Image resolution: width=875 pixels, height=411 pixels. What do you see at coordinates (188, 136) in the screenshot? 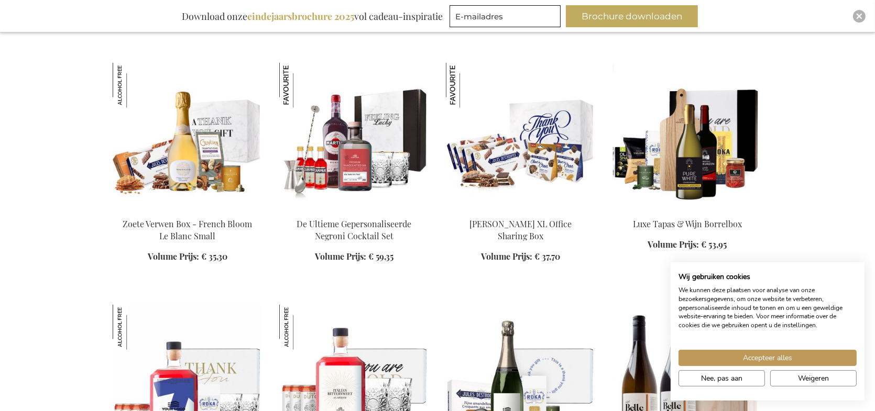
I see `img: Sweet Treats Box - French Bloom Le Blanc Small` at bounding box center [188, 136].